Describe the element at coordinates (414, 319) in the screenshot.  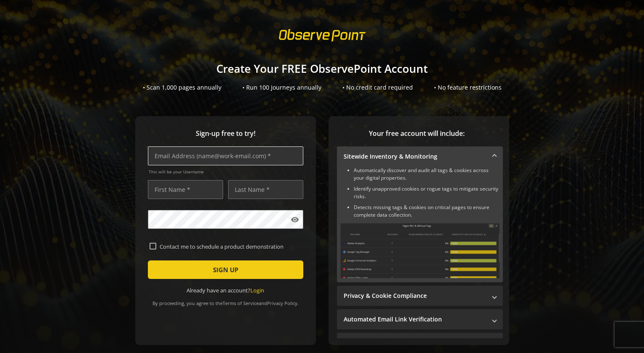
I see `mat-panel-title: Automated Email Link Verification` at that location.